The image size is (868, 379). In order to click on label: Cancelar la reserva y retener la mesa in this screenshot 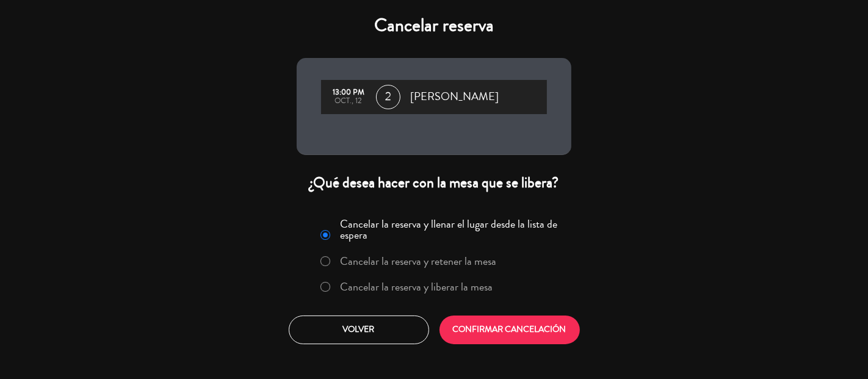, I will do `click(419, 261)`.